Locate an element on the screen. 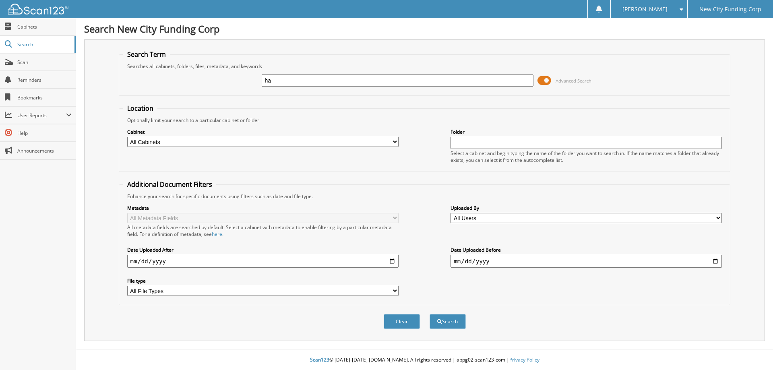  span: Announcements is located at coordinates (44, 151).